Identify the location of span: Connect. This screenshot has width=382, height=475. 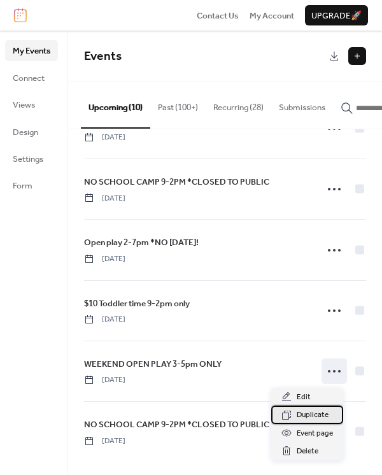
(29, 78).